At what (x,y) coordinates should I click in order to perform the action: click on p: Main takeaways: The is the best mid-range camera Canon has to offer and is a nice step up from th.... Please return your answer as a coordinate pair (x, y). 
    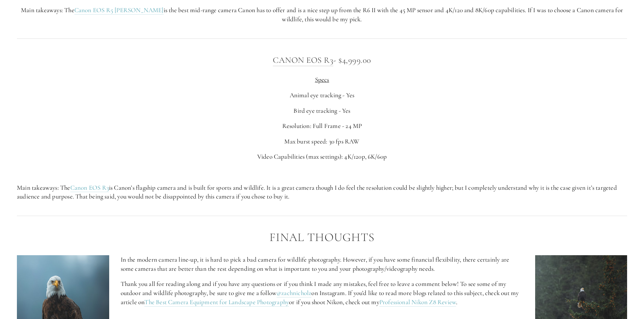
    Looking at the image, I should click on (322, 15).